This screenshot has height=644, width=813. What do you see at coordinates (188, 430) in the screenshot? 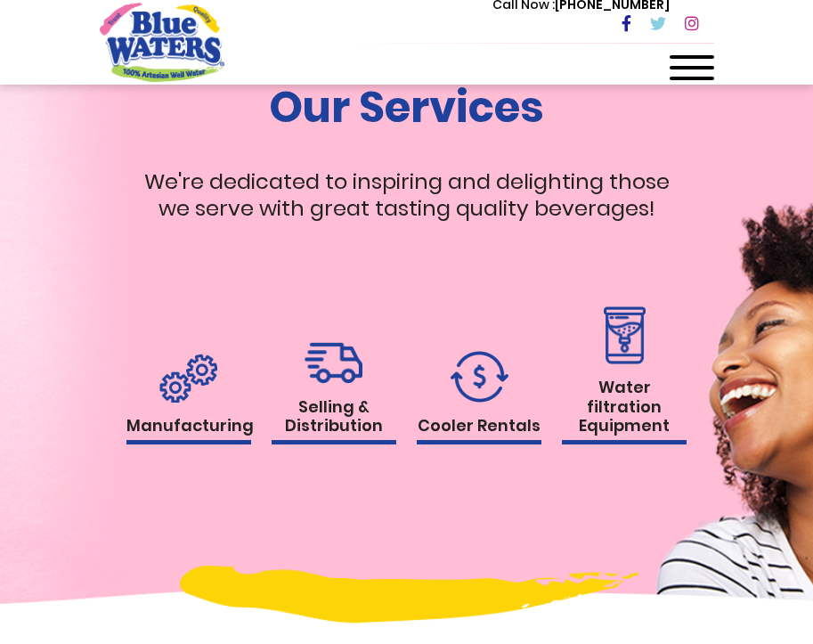
I see `h1: Manufacturing` at bounding box center [188, 430].